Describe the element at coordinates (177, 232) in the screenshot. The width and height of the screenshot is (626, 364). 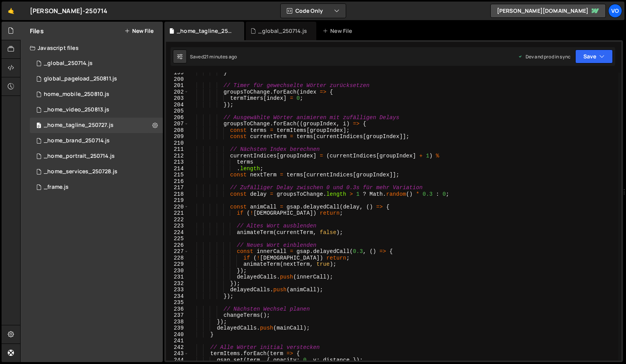
I see `div: 224` at that location.